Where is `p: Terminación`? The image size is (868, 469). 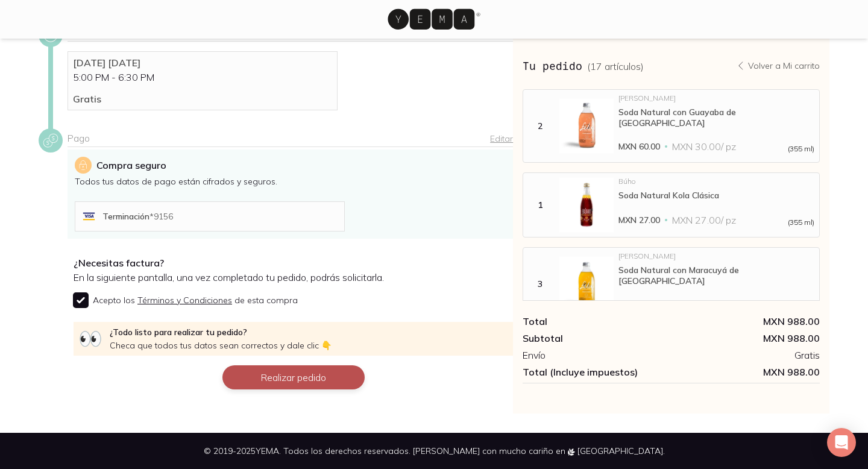 p: Terminación is located at coordinates (138, 216).